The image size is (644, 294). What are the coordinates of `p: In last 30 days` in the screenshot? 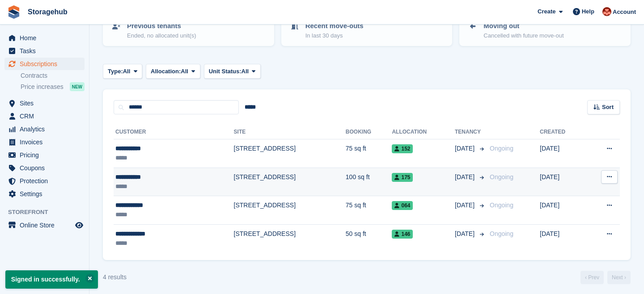 It's located at (335, 36).